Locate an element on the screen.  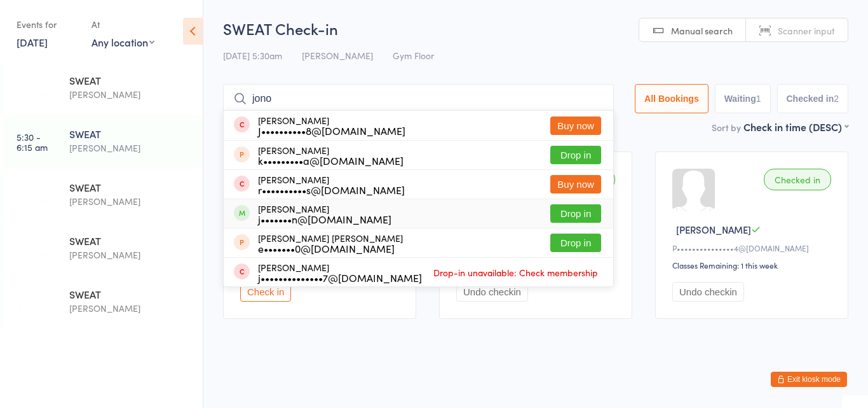
button: Checked in2 is located at coordinates (813, 99).